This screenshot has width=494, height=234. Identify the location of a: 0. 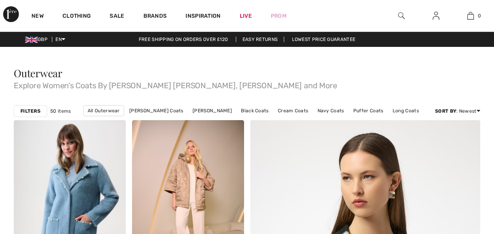
(471, 16).